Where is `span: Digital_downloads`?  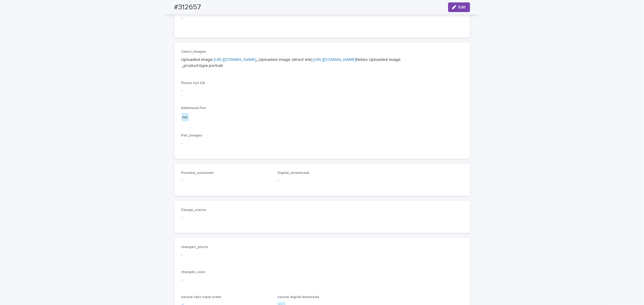 span: Digital_downloads is located at coordinates (294, 173).